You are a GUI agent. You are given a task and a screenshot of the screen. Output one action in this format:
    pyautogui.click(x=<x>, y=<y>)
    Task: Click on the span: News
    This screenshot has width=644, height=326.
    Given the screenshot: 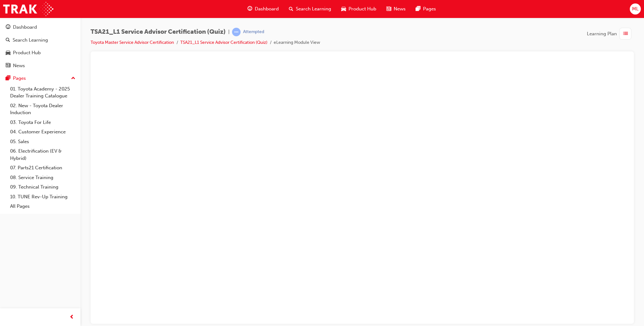 What is the action you would take?
    pyautogui.click(x=400, y=9)
    